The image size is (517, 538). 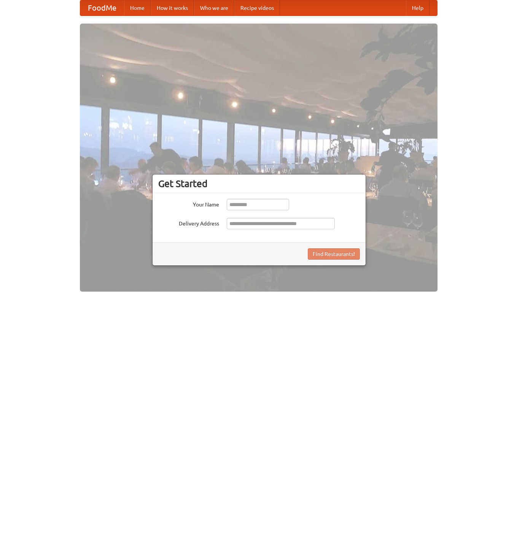 I want to click on a: Who we are, so click(x=214, y=8).